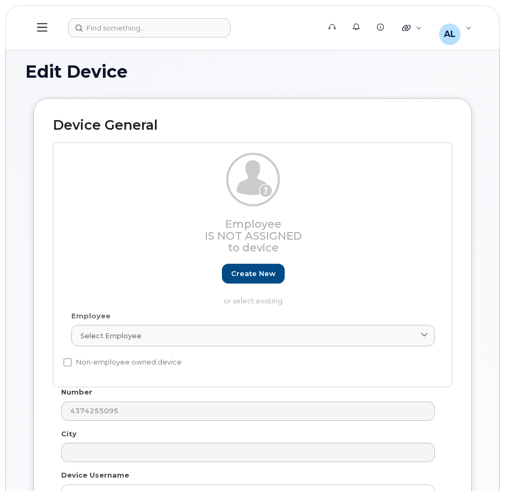 The width and height of the screenshot is (505, 491). Describe the element at coordinates (68, 363) in the screenshot. I see `input: Non-employee owned device` at that location.